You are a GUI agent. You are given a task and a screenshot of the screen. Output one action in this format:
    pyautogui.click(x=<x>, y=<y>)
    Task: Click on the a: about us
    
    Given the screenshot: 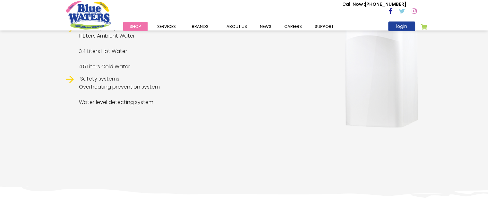 What is the action you would take?
    pyautogui.click(x=237, y=26)
    